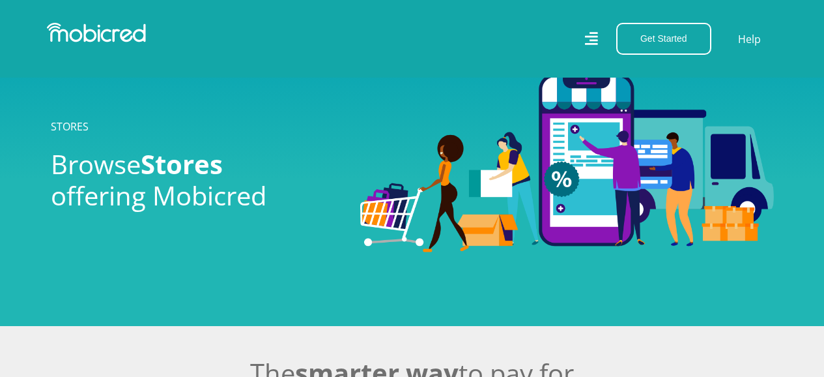 The width and height of the screenshot is (824, 377). What do you see at coordinates (749, 39) in the screenshot?
I see `a: Help` at bounding box center [749, 39].